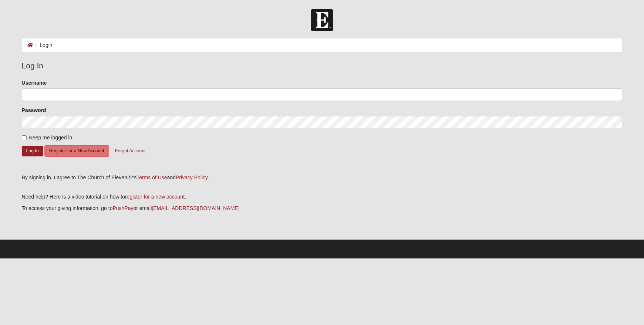  I want to click on legend: Log In, so click(322, 66).